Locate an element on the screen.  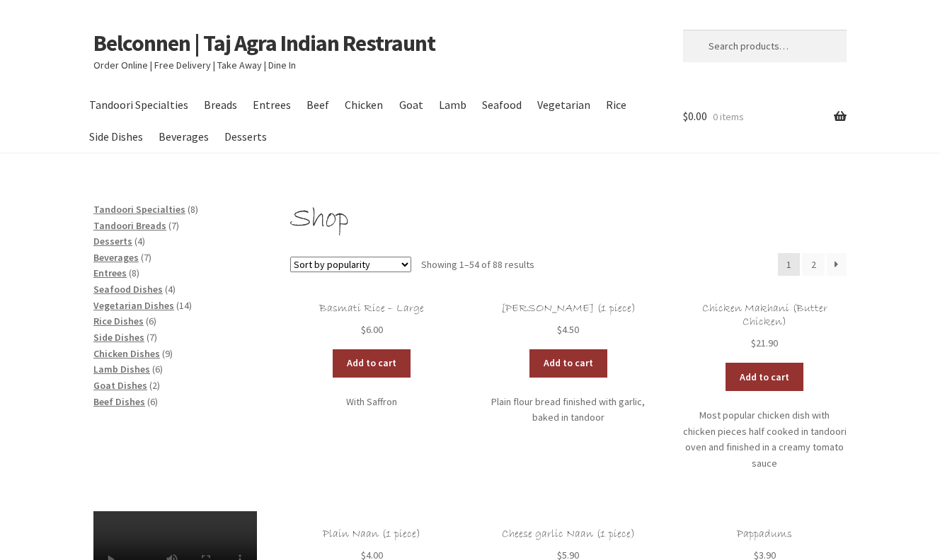
span: Beef Dishes is located at coordinates (119, 402).